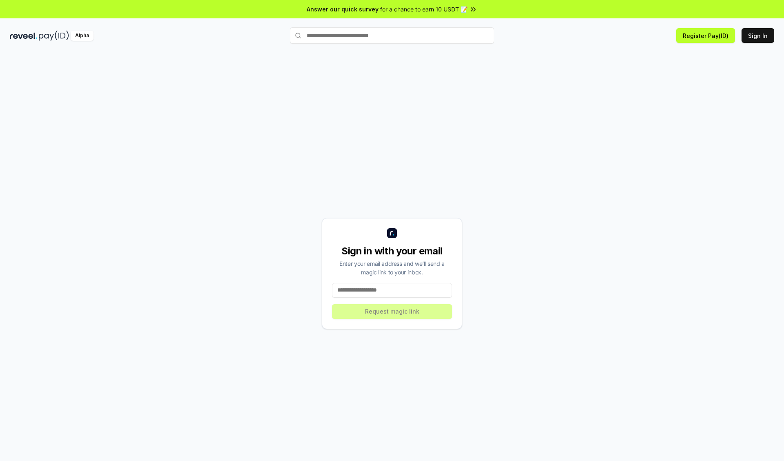 The image size is (784, 461). Describe the element at coordinates (343, 9) in the screenshot. I see `span: Answer our quick survey` at that location.